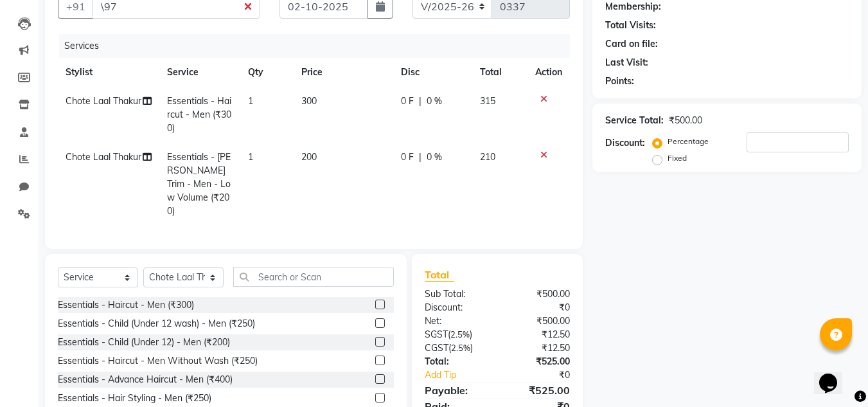 This screenshot has height=407, width=868. What do you see at coordinates (145, 380) in the screenshot?
I see `div: Essentials - Advance Haircut - Men (₹400)` at bounding box center [145, 380].